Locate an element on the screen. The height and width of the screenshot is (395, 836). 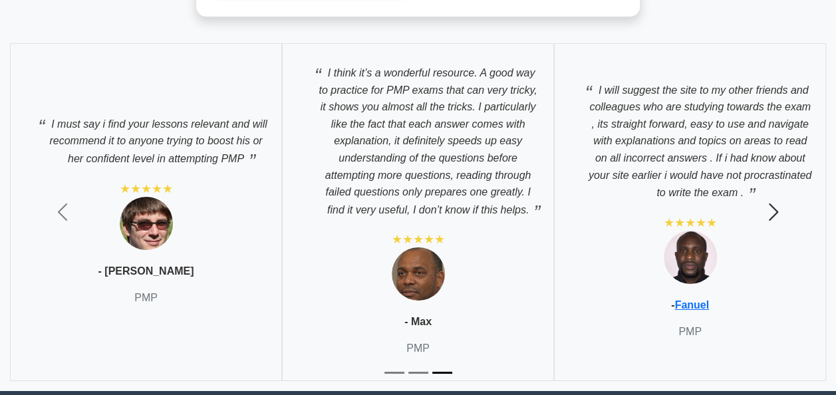
img: Testimonial 2 is located at coordinates (418, 274).